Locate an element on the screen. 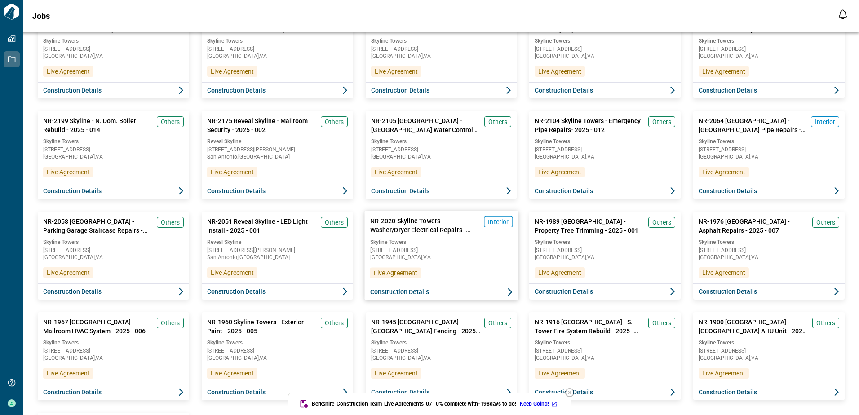 The height and width of the screenshot is (415, 859). span: Berkshire_Construction Team_Live Agreements_07 is located at coordinates (372, 404).